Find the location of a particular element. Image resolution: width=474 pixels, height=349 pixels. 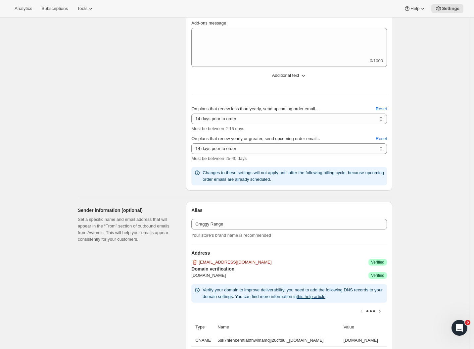

button: Additional text is located at coordinates (289, 76).